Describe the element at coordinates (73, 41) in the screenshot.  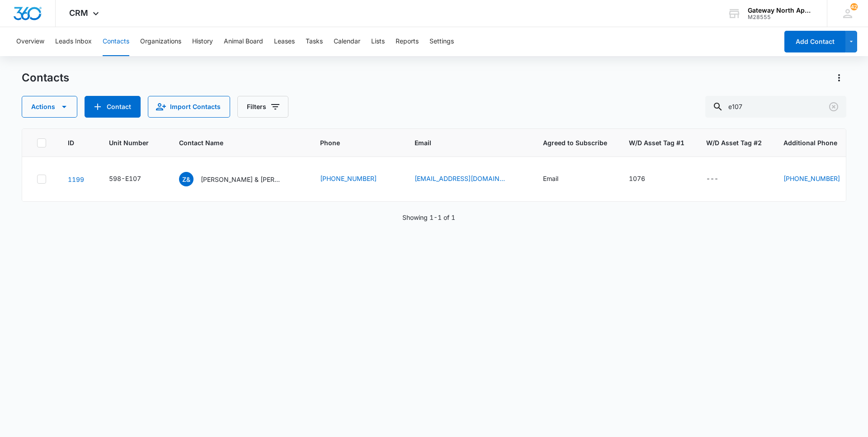
I see `button: Leads Inbox` at that location.